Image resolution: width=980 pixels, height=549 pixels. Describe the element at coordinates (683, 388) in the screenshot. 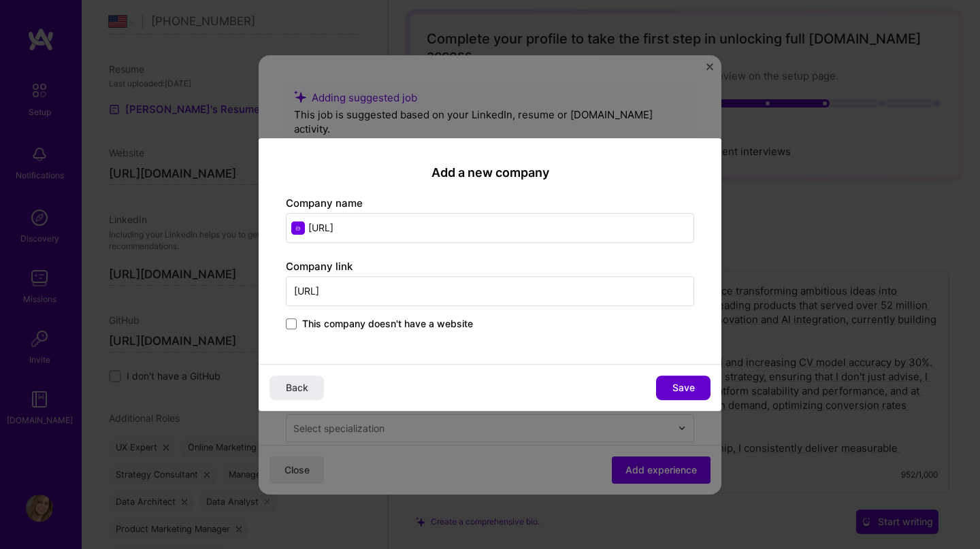

I see `button: Save` at that location.